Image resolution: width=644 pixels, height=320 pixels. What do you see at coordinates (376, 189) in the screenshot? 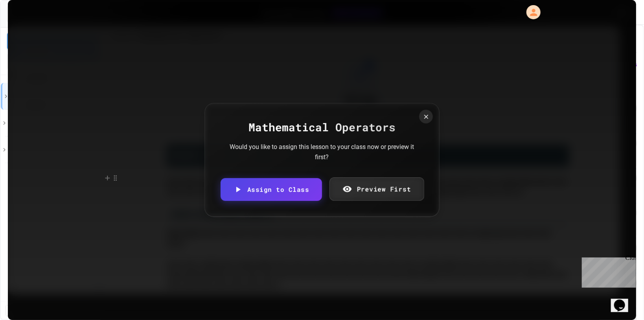
I see `a: Preview First` at bounding box center [376, 189].